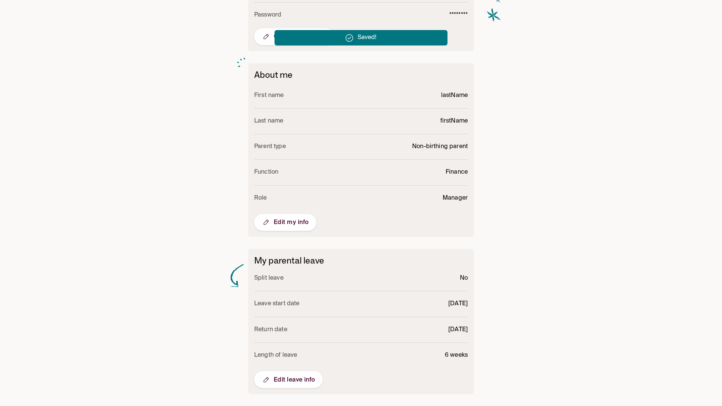  What do you see at coordinates (277, 304) in the screenshot?
I see `p: Leave start date` at bounding box center [277, 304].